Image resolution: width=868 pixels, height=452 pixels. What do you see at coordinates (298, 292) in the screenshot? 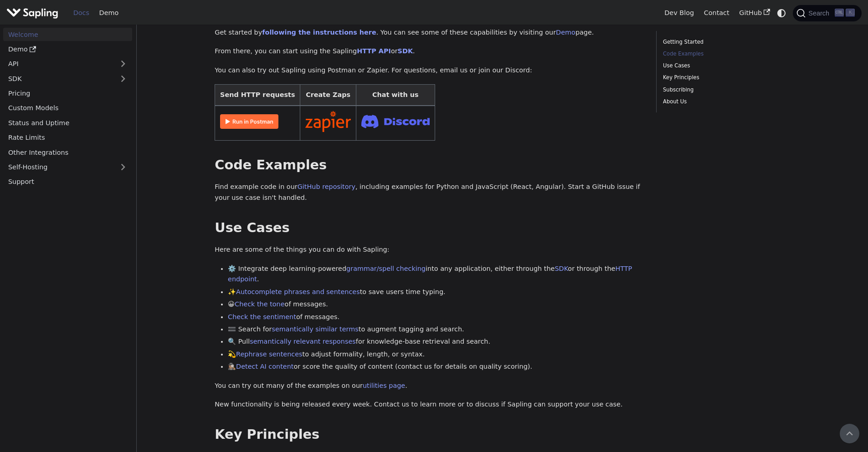
I see `a: Autocomplete phrases and sentences` at bounding box center [298, 292].